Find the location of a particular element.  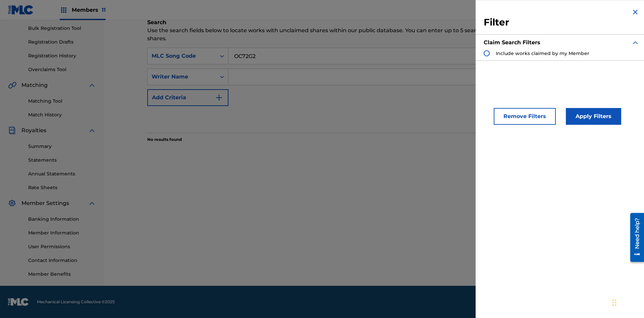

a: Matching Tool is located at coordinates (62, 101).